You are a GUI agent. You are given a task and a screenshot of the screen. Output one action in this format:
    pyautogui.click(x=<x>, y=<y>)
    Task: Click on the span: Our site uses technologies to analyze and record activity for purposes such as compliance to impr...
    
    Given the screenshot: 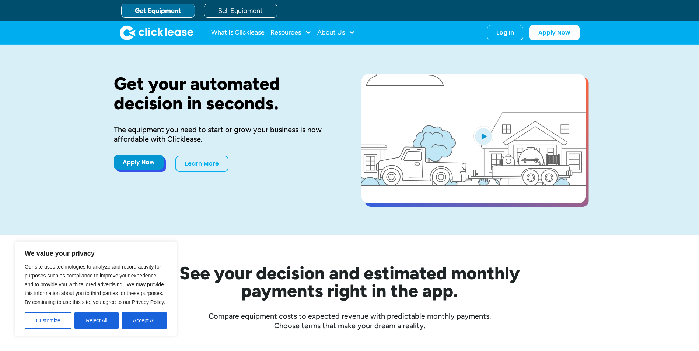 What is the action you would take?
    pyautogui.click(x=95, y=285)
    